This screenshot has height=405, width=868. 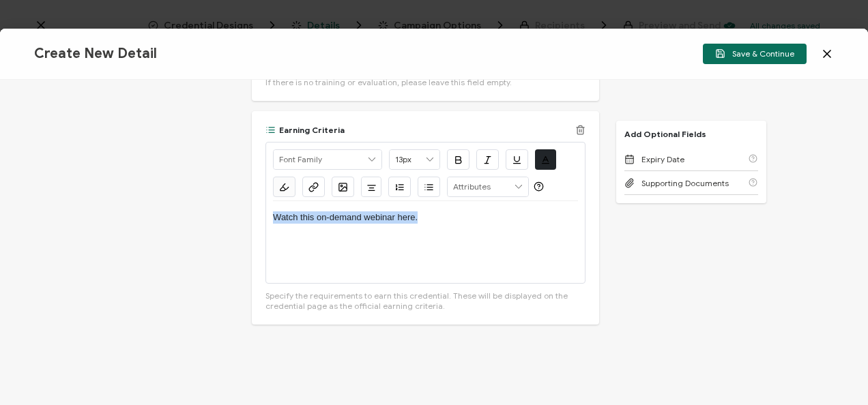 What do you see at coordinates (305, 130) in the screenshot?
I see `div: Earning Criteria` at bounding box center [305, 130].